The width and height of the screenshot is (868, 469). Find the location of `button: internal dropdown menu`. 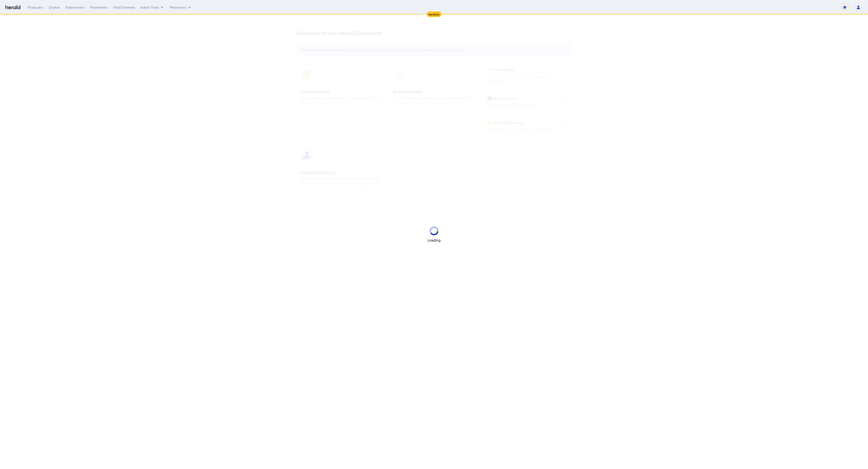

button: internal dropdown menu is located at coordinates (152, 7).